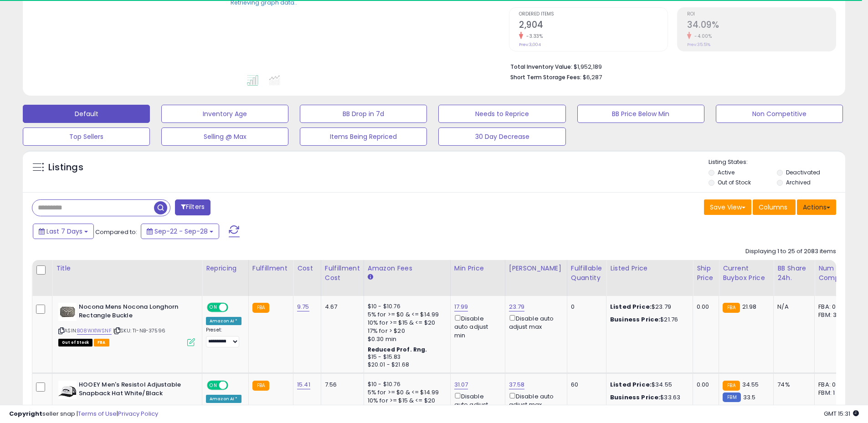 This screenshot has height=423, width=868. I want to click on div: $15 - $15.83, so click(406, 357).